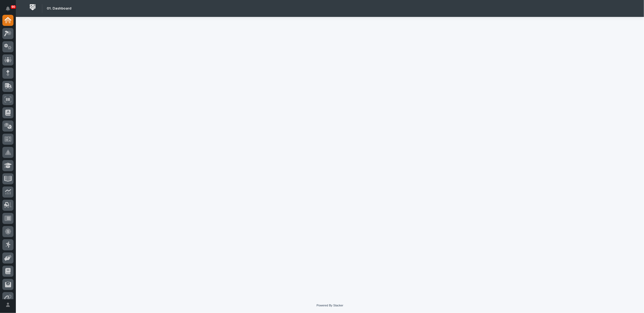 The width and height of the screenshot is (644, 313). Describe the element at coordinates (32, 7) in the screenshot. I see `img: Workspace Logo` at that location.